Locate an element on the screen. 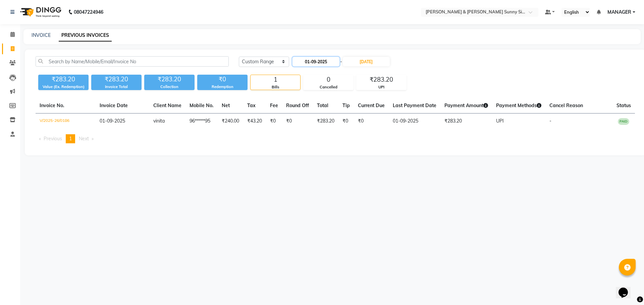  span: UPI is located at coordinates (499, 121).